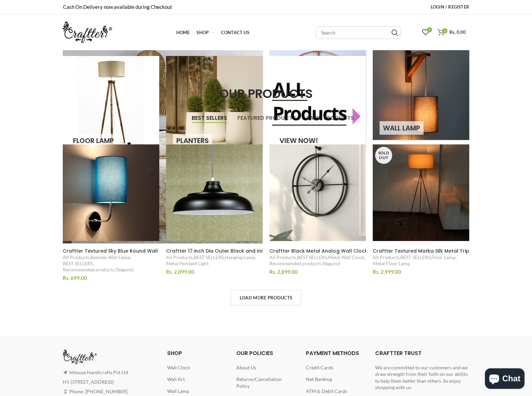 The height and width of the screenshot is (396, 532). Describe the element at coordinates (320, 367) in the screenshot. I see `a: Credit Cards` at that location.